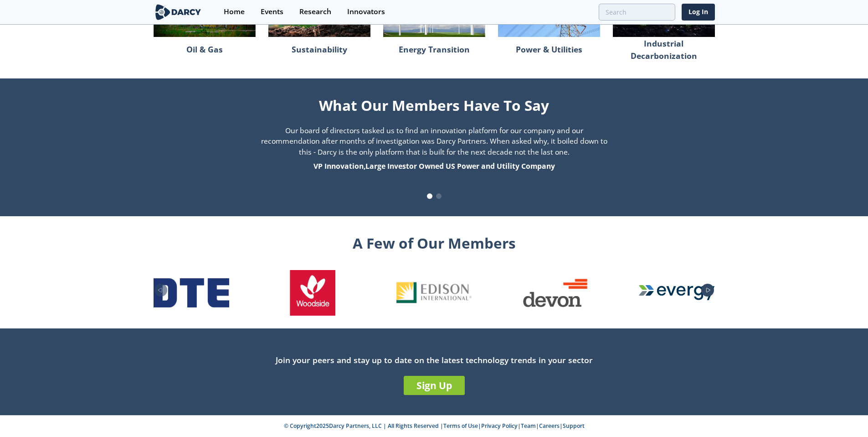 This screenshot has width=868, height=437. Describe the element at coordinates (161, 290) in the screenshot. I see `div: Previous slide` at that location.